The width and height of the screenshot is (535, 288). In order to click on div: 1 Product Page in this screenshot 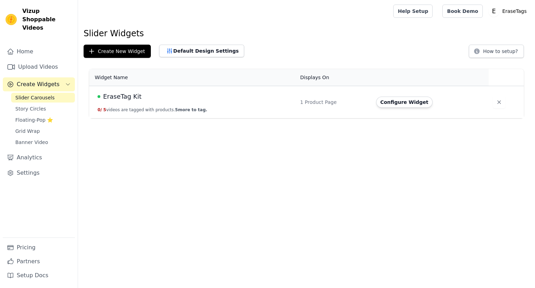, I will do `click(334, 102)`.